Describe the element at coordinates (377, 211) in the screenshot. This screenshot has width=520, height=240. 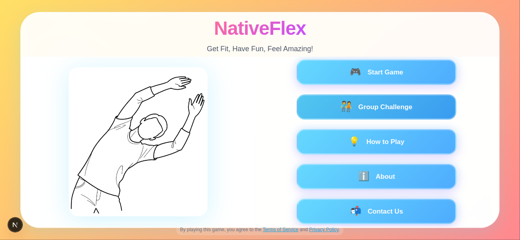
I see `button: 📬Contact Us` at that location.